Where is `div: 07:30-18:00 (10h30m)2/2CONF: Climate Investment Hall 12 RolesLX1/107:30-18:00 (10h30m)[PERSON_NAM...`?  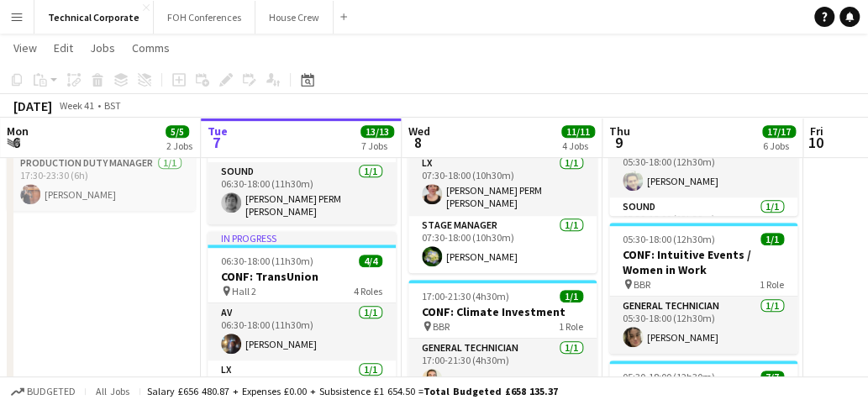
div: 07:30-18:00 (10h30m)2/2CONF: Climate Investment Hall 12 RolesLX1/107:30-18:00 (10h30m)[PERSON_NAM... is located at coordinates (502, 184).